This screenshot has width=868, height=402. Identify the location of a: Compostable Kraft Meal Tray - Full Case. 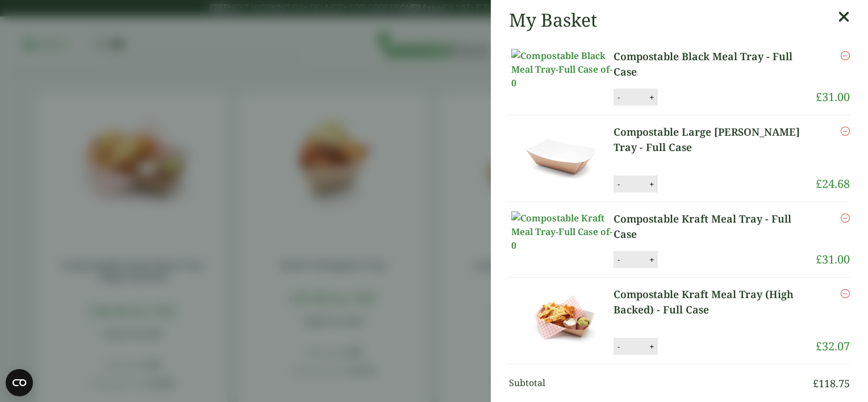
(714, 226).